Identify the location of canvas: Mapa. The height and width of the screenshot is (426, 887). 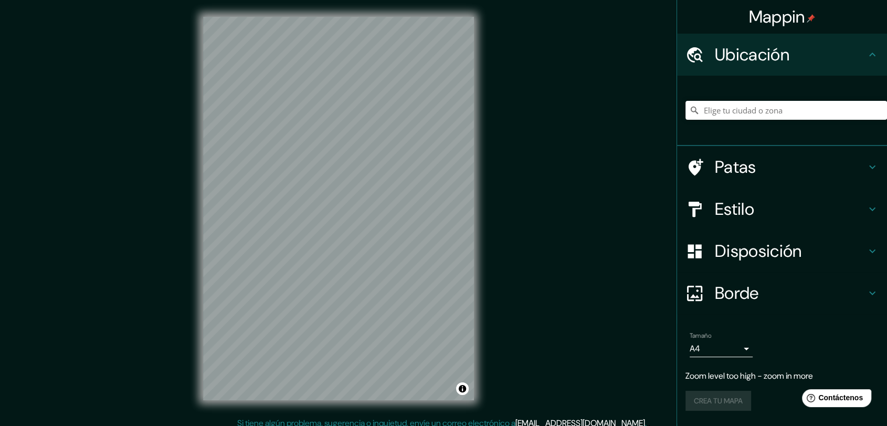
(339, 208).